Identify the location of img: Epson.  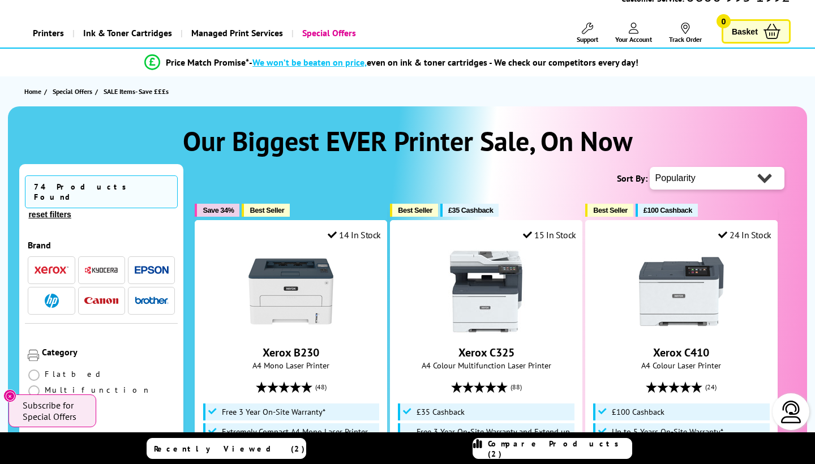
(152, 270).